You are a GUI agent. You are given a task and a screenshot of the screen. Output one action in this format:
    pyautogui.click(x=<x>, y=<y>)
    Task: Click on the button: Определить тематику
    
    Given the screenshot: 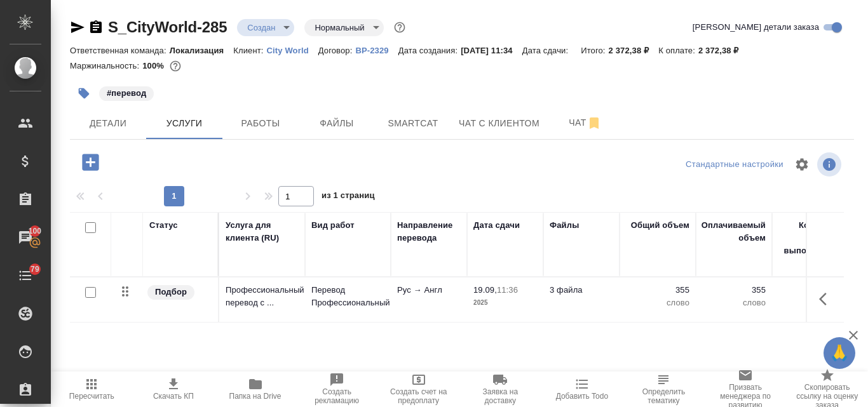 What is the action you would take?
    pyautogui.click(x=663, y=389)
    